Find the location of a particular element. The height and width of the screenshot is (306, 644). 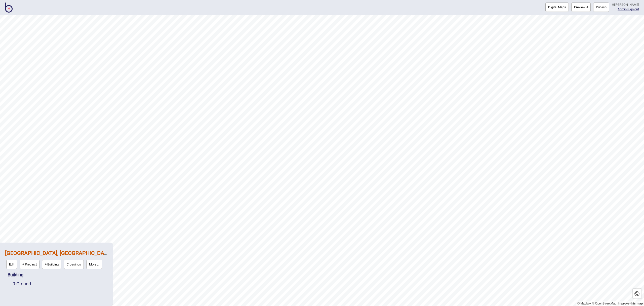

a: OpenStreetMap is located at coordinates (604, 304).